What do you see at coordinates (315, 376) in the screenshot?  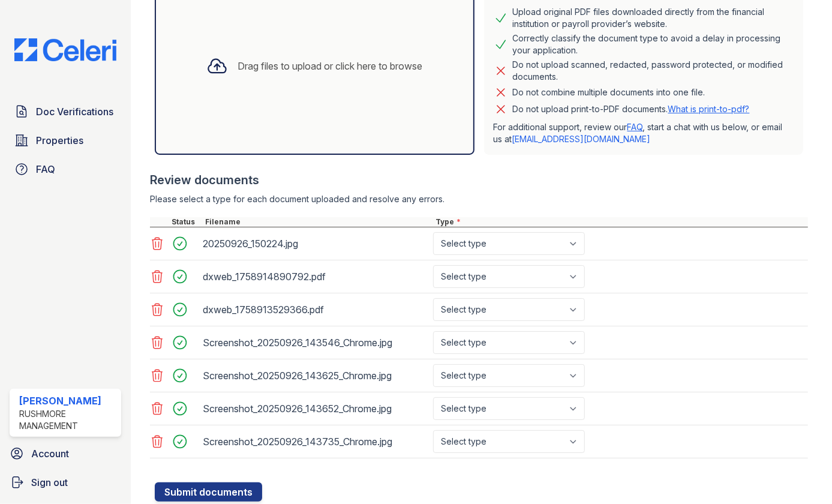 I see `div: Screenshot_20250926_143625_Chrome.jpg` at bounding box center [315, 376].